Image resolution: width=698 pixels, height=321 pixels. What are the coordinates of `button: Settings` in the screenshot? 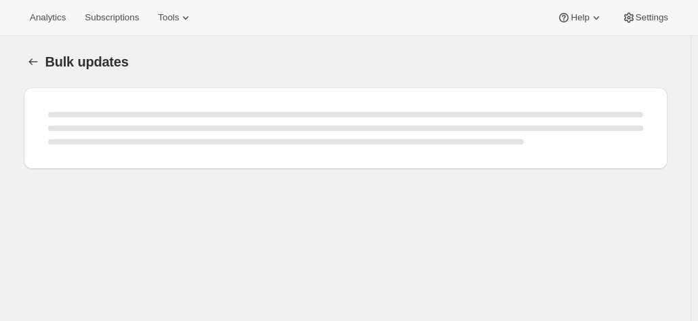 It's located at (645, 18).